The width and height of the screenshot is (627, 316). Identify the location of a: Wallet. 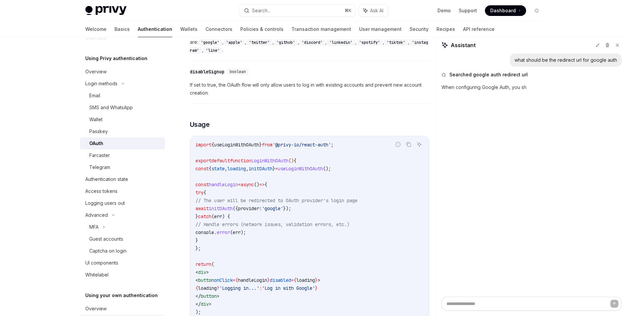
(123, 120).